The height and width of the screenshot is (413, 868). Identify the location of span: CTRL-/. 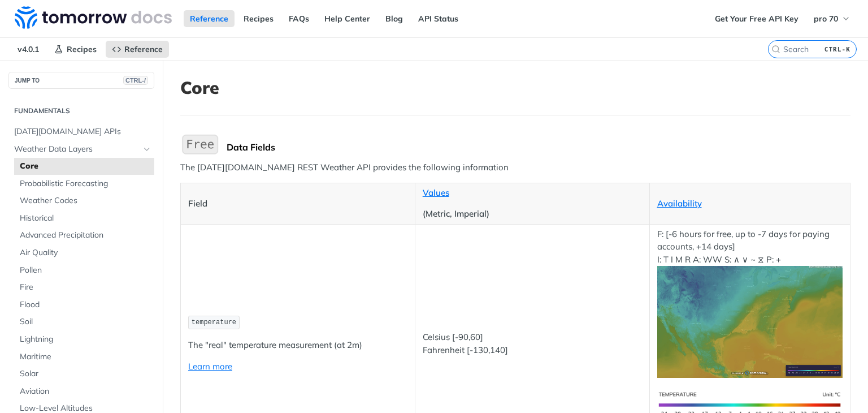
(136, 80).